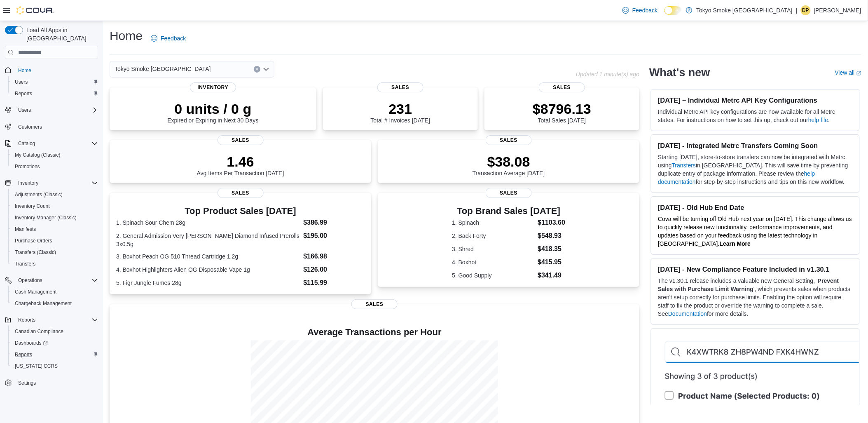 This screenshot has width=868, height=423. I want to click on a: View allExternal link, so click(849, 73).